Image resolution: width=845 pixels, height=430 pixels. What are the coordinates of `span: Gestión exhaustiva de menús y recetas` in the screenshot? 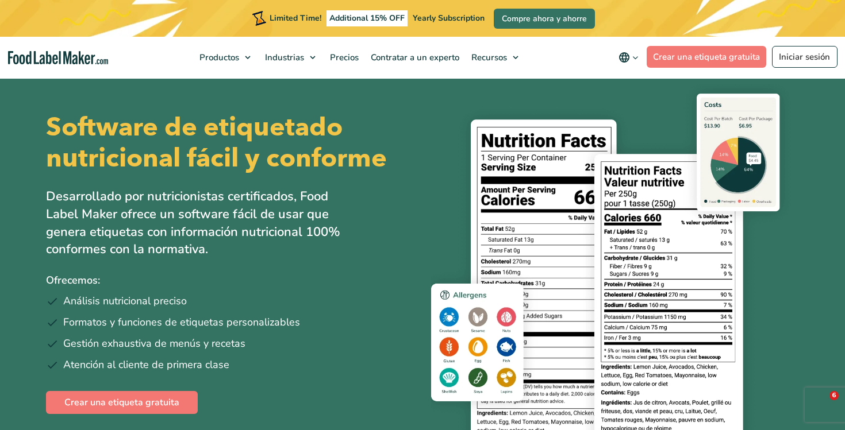 It's located at (154, 344).